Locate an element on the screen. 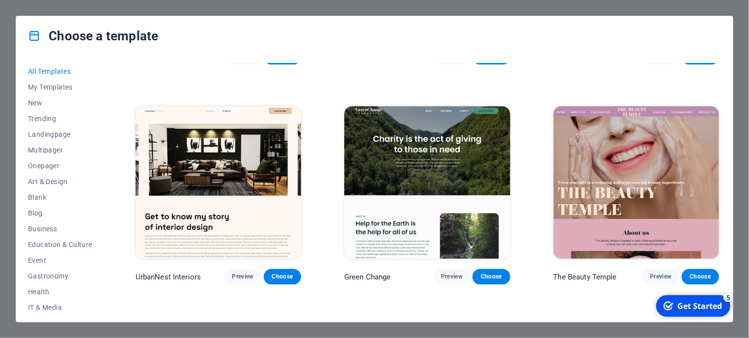  img: Green Change is located at coordinates (427, 182).